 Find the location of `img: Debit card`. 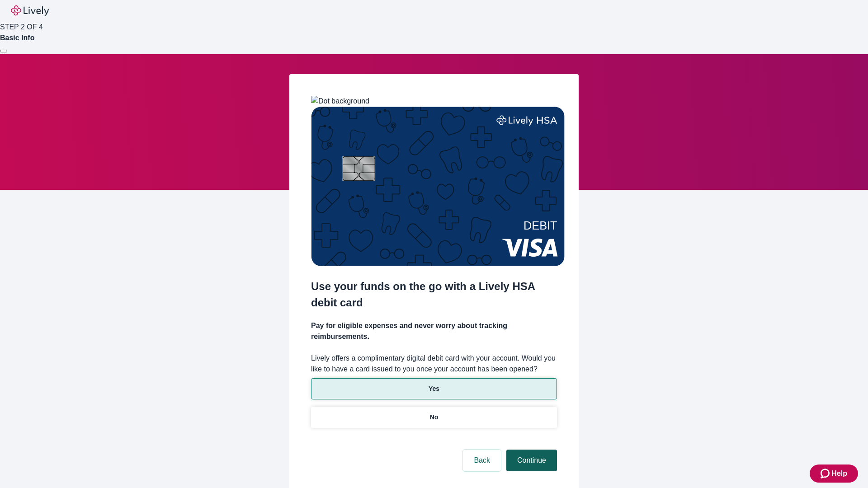

img: Debit card is located at coordinates (438, 186).